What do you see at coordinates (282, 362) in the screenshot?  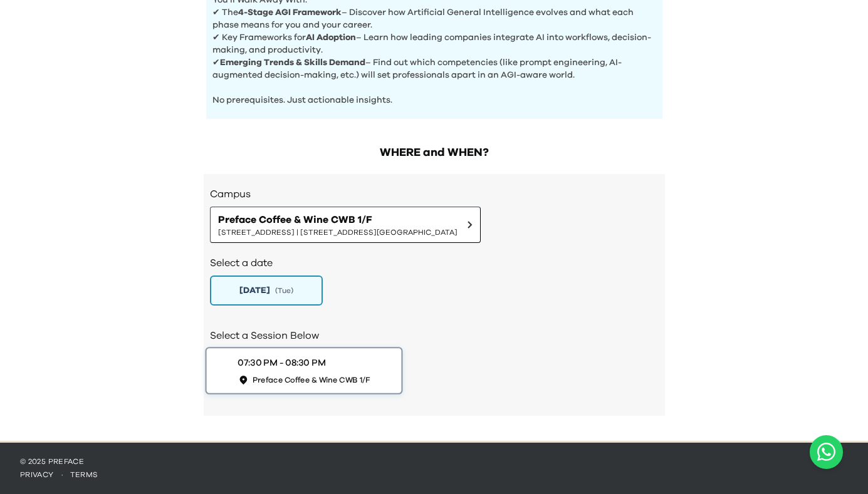 I see `div: 07:30 PM - 08:30 PM` at bounding box center [282, 362].